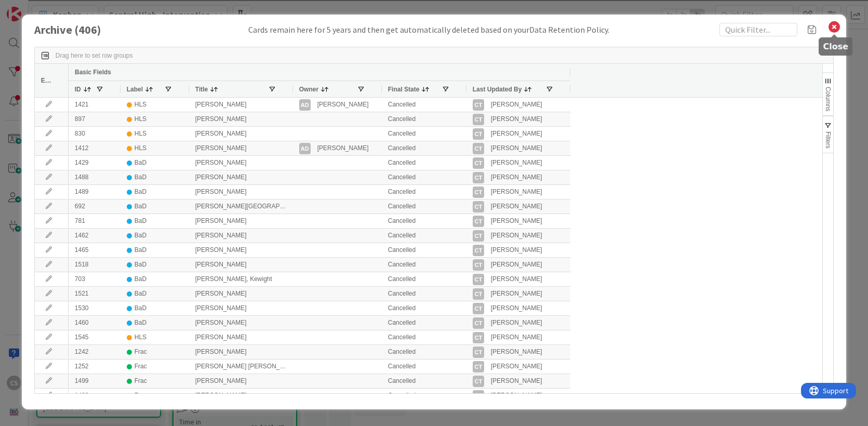 Image resolution: width=868 pixels, height=426 pixels. Describe the element at coordinates (95, 192) in the screenshot. I see `div: 1489` at that location.